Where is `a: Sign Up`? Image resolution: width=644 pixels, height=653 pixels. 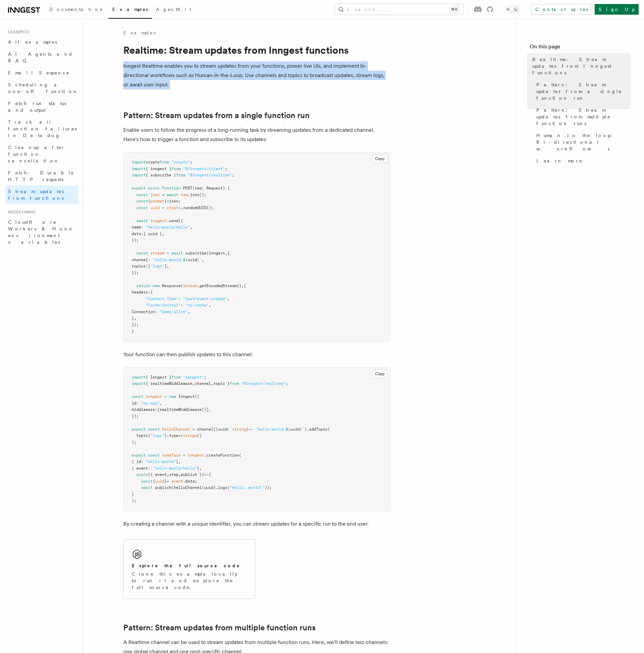 a: Sign Up is located at coordinates (616, 9).